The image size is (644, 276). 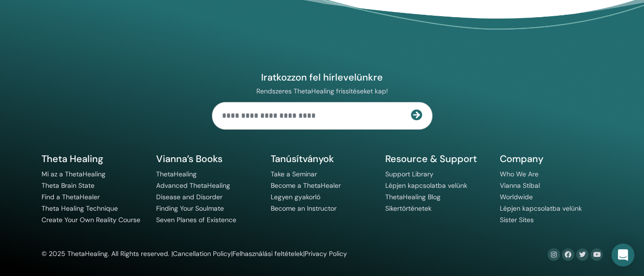 What do you see at coordinates (409, 174) in the screenshot?
I see `a: Support Library` at bounding box center [409, 174].